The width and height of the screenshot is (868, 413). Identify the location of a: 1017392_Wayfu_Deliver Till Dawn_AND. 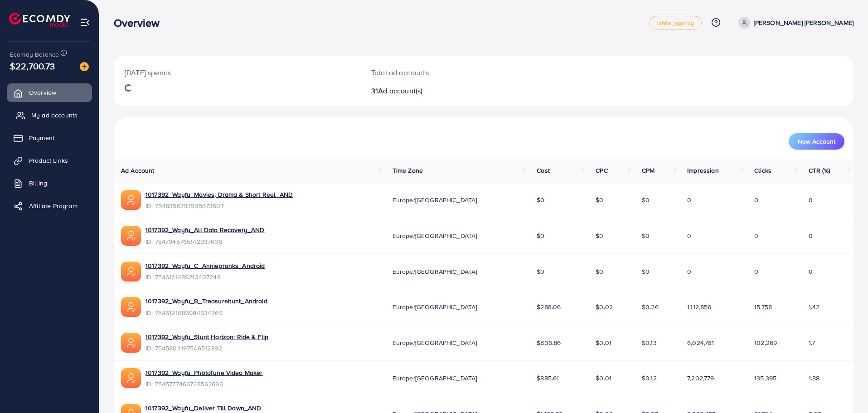
(203, 408).